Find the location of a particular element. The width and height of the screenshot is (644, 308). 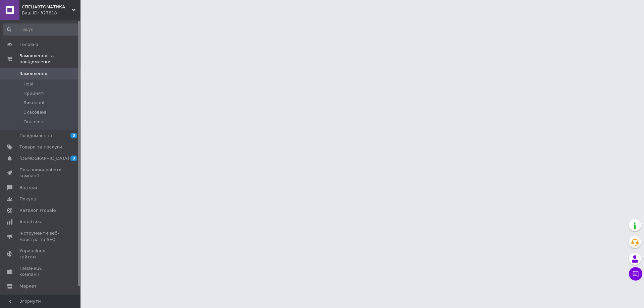

span: Показники роботи компанії is located at coordinates (40, 173).